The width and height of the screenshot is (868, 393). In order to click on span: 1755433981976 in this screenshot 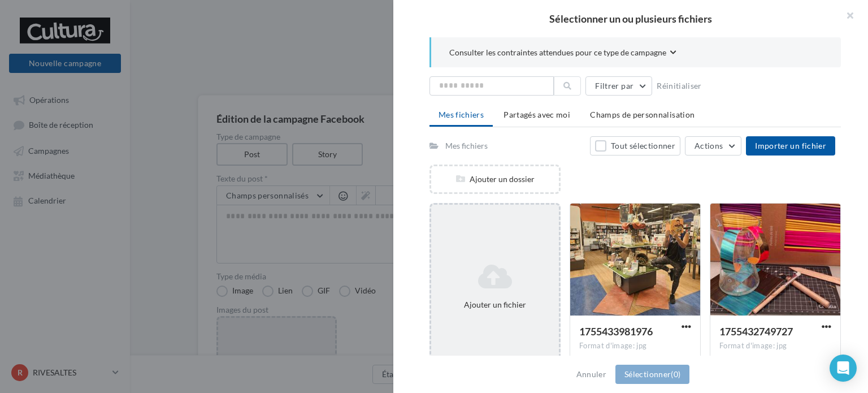, I will do `click(616, 332)`.